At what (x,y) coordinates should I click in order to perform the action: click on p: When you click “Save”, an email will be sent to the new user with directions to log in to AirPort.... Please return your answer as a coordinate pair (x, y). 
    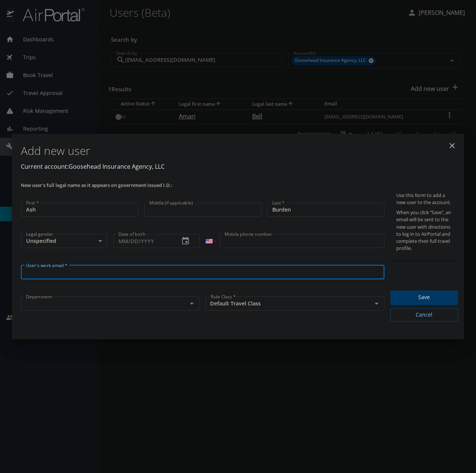
    Looking at the image, I should click on (424, 230).